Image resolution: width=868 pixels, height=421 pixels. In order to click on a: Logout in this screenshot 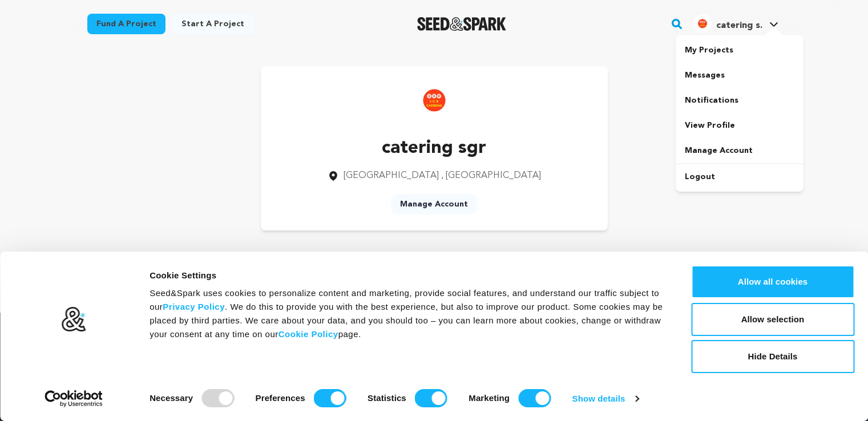, I will do `click(740, 177)`.